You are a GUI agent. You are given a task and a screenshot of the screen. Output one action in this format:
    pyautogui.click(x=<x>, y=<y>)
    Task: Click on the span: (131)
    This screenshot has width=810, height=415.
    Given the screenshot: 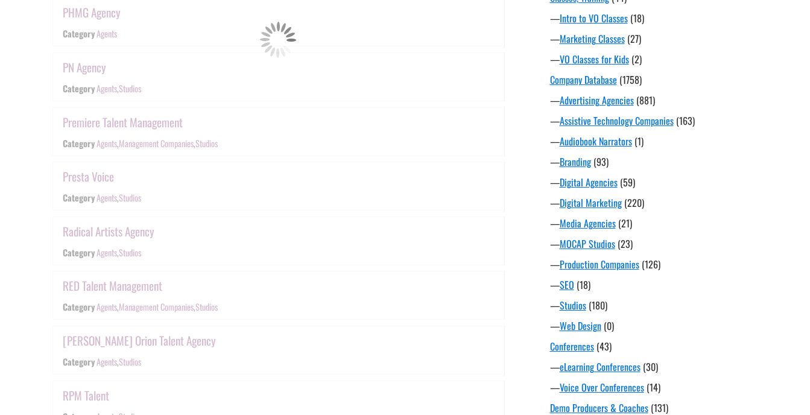 What is the action you would take?
    pyautogui.click(x=659, y=408)
    